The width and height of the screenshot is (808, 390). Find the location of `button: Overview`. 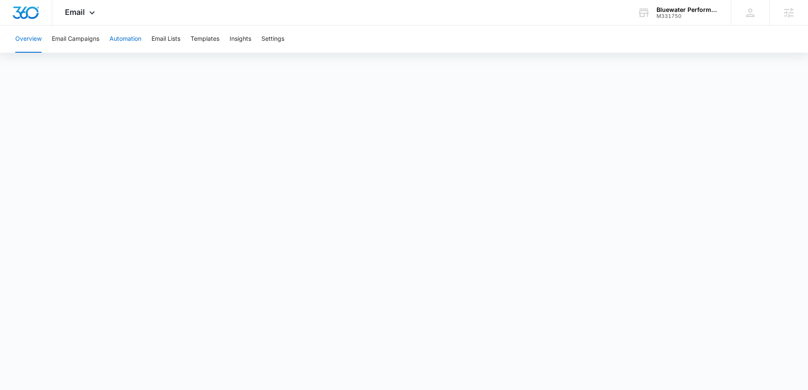

button: Overview is located at coordinates (28, 39).